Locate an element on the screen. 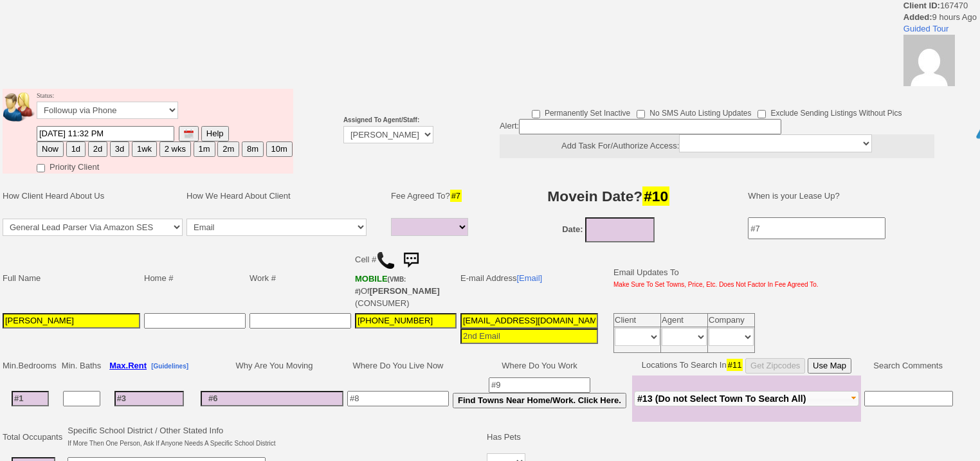 The image size is (980, 461). td: Where Do You Live Now is located at coordinates (398, 366).